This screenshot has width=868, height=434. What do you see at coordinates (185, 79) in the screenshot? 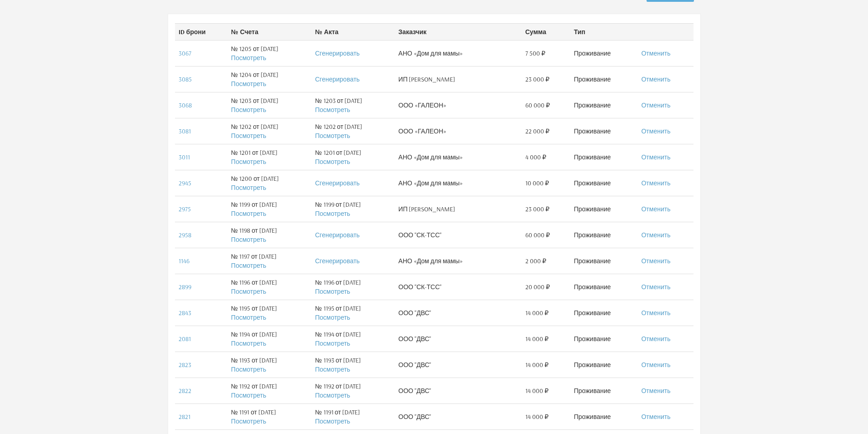
I see `a: 3085` at bounding box center [185, 79].